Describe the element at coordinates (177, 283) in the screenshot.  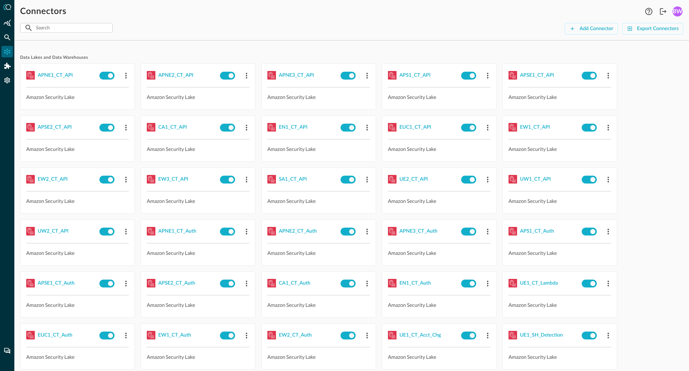
I see `div: APSE2_CT_Auth` at that location.